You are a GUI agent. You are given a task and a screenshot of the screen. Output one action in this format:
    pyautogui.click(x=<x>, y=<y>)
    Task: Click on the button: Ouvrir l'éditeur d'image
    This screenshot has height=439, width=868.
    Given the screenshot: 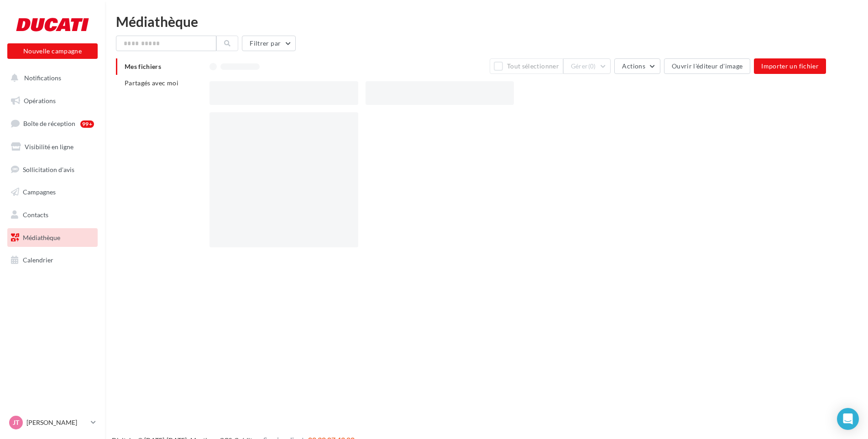 What is the action you would take?
    pyautogui.click(x=707, y=66)
    